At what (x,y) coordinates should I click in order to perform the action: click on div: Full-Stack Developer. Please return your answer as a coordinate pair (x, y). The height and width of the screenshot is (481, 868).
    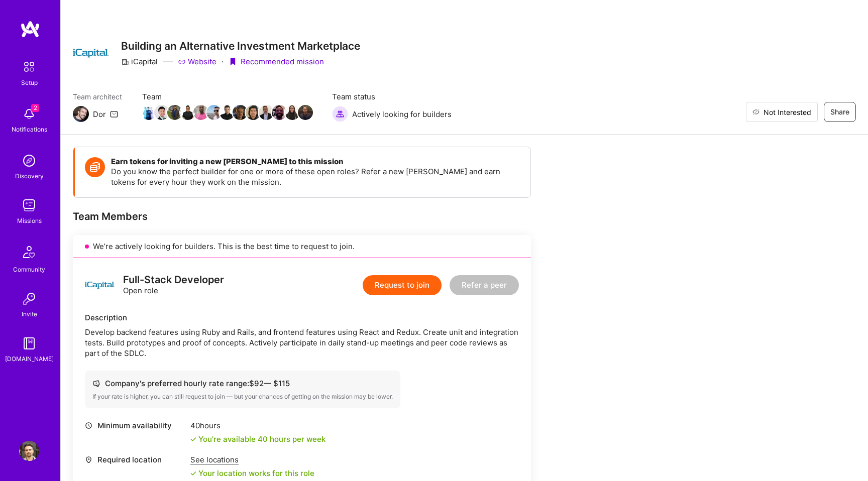
    Looking at the image, I should click on (173, 280).